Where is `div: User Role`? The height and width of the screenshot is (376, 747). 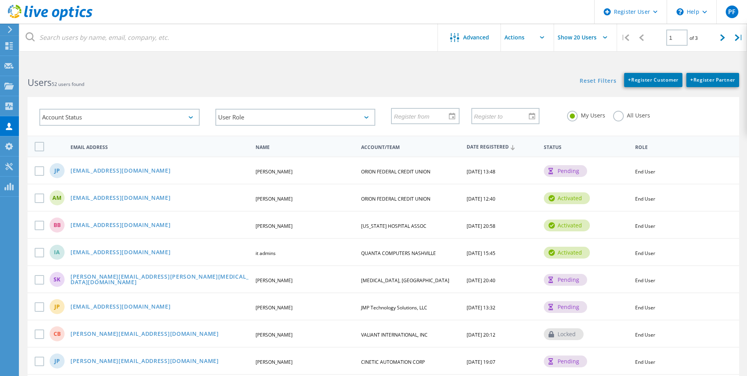
div: User Role is located at coordinates (295, 117).